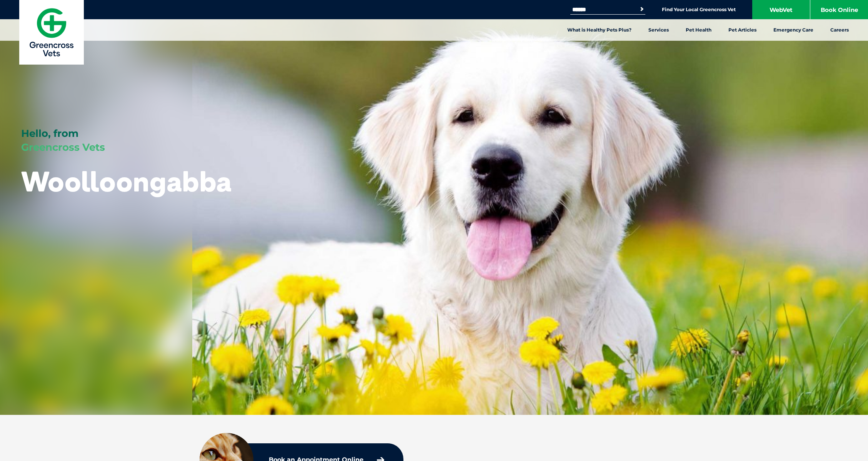  Describe the element at coordinates (793, 30) in the screenshot. I see `a: Emergency Care` at that location.